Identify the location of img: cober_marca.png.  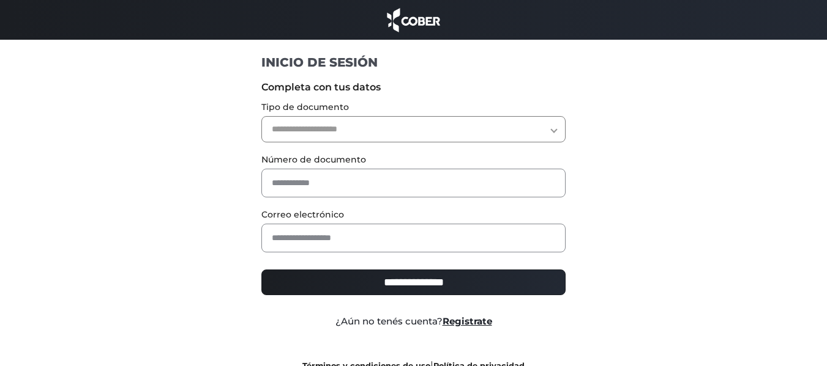
(414, 20).